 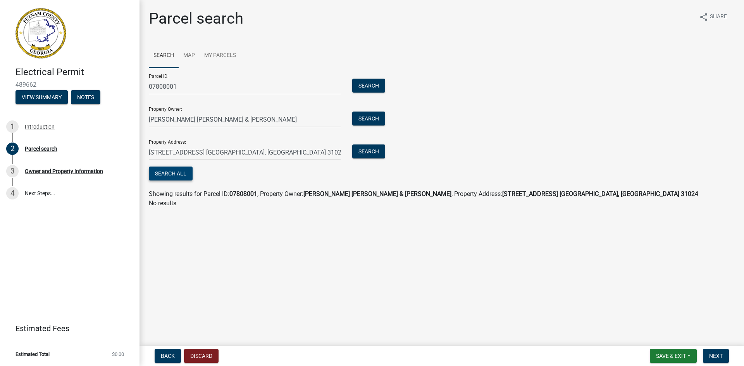 What do you see at coordinates (41, 98) in the screenshot?
I see `wm-modal-confirm: Summary` at bounding box center [41, 98].